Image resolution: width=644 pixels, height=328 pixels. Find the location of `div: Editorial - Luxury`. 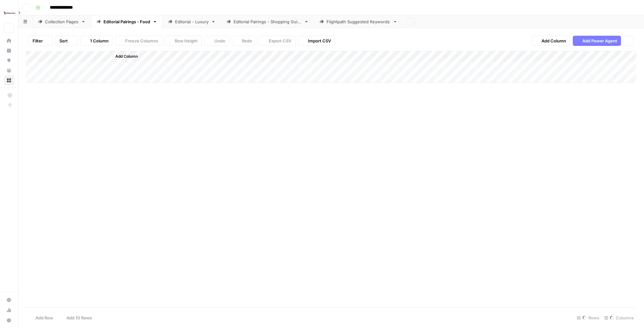

div: Editorial - Luxury is located at coordinates (191, 22).